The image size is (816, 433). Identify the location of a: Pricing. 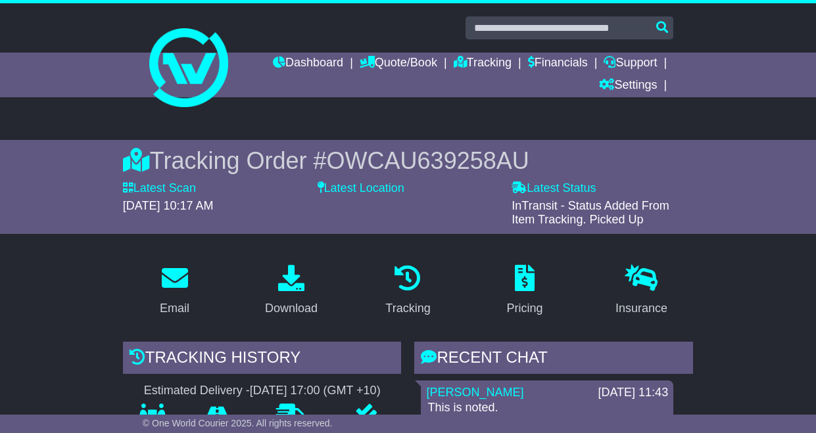
(524, 291).